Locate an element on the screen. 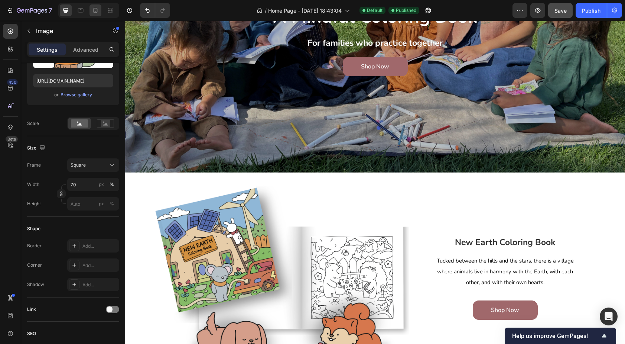 The image size is (625, 344). button: Show survey - Help us improve GemPages! is located at coordinates (561, 336).